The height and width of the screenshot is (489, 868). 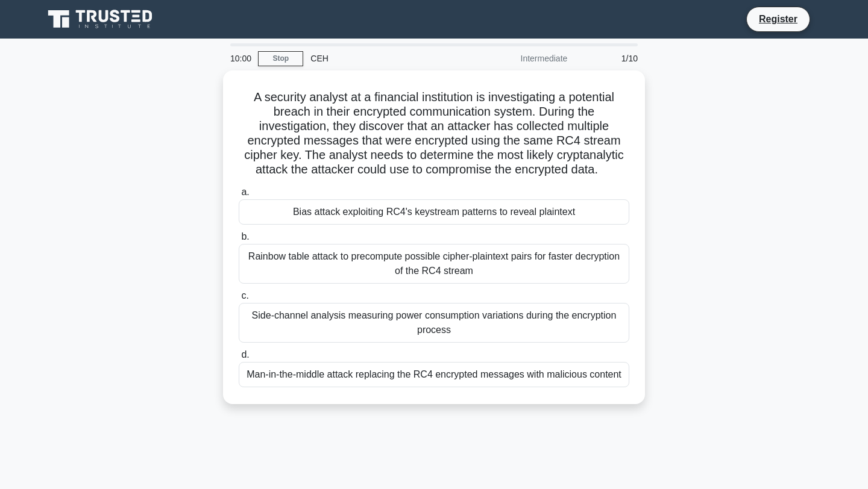 What do you see at coordinates (241, 58) in the screenshot?
I see `div: 10:00` at bounding box center [241, 58].